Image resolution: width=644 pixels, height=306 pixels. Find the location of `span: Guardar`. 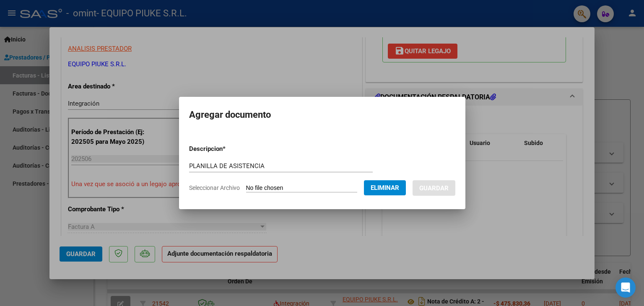

span: Guardar is located at coordinates (434, 188).